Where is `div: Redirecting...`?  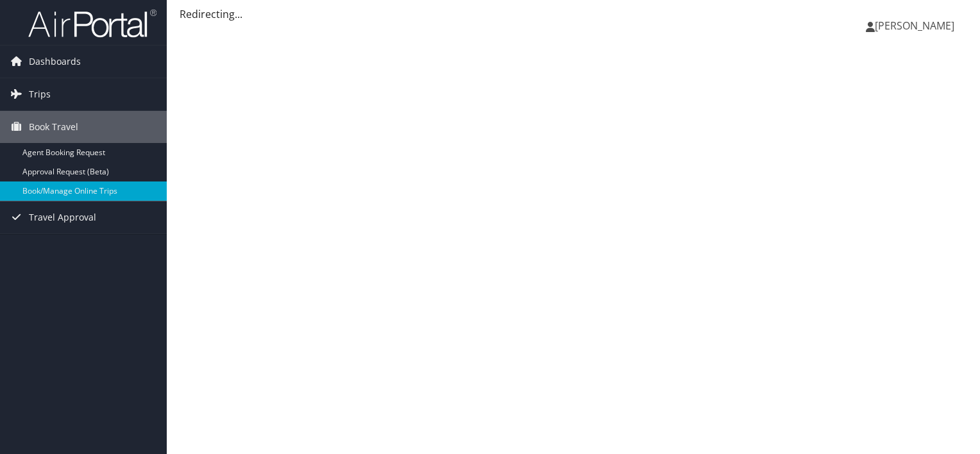
div: Redirecting... is located at coordinates (574, 14).